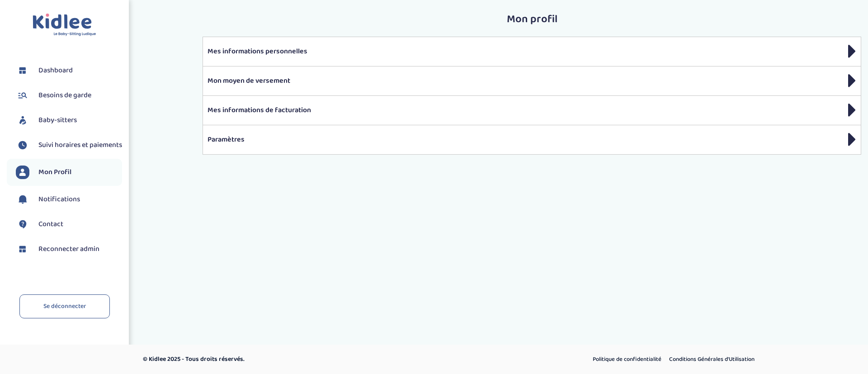 The height and width of the screenshot is (374, 868). What do you see at coordinates (59, 199) in the screenshot?
I see `span: Notifications` at bounding box center [59, 199].